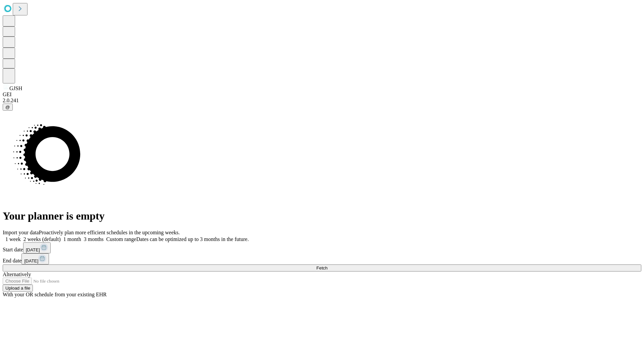  Describe the element at coordinates (18, 288) in the screenshot. I see `button: Upload a file` at that location.